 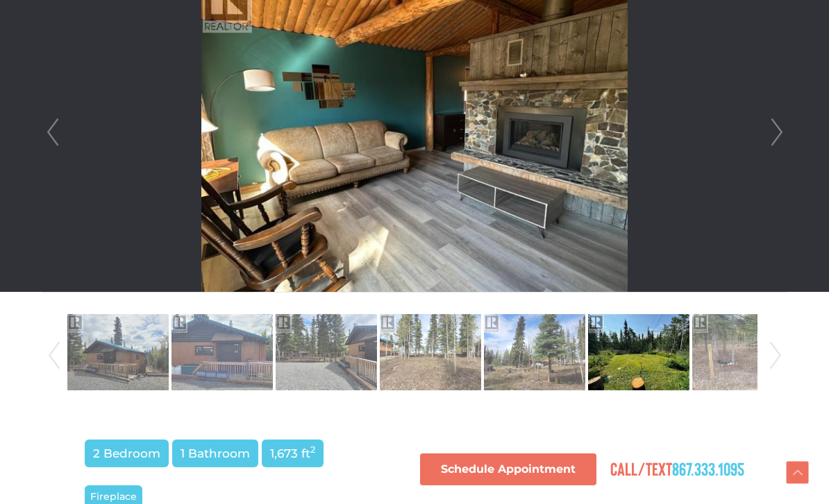 What do you see at coordinates (776, 356) in the screenshot?
I see `a: Next` at bounding box center [776, 356].